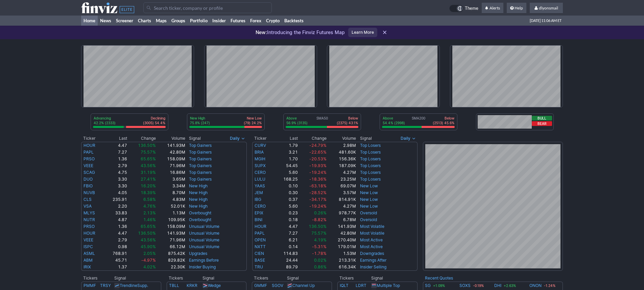 This screenshot has width=644, height=290. I want to click on td: 89.79, so click(286, 267).